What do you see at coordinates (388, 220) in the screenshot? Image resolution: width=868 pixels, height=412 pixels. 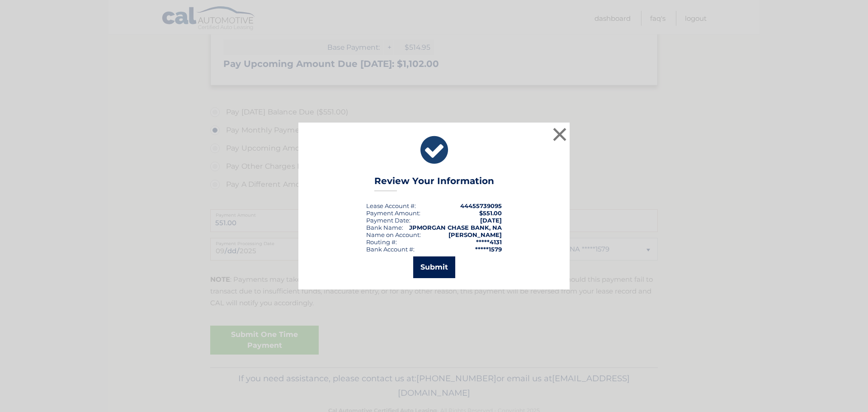 I see `span: Payment Date` at bounding box center [388, 220].